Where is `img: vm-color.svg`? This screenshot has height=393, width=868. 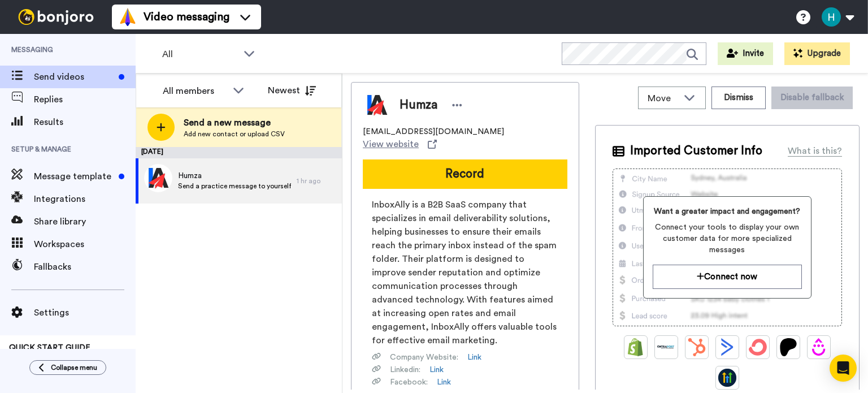 img: vm-color.svg is located at coordinates (128, 17).